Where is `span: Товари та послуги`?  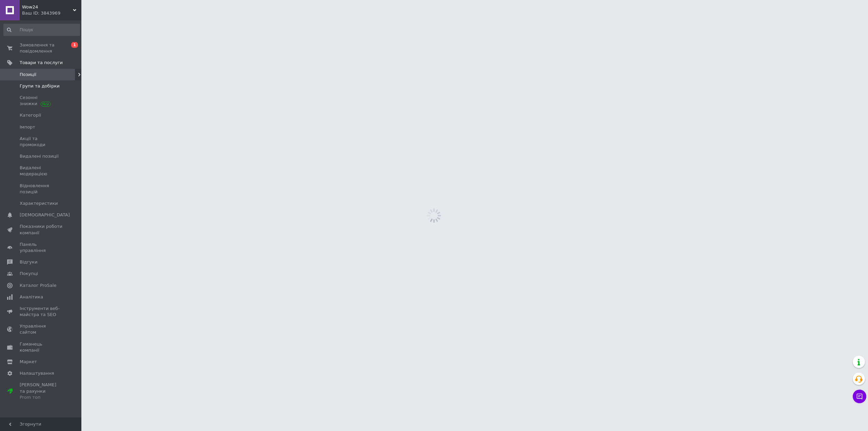
span: Товари та послуги is located at coordinates (41, 63).